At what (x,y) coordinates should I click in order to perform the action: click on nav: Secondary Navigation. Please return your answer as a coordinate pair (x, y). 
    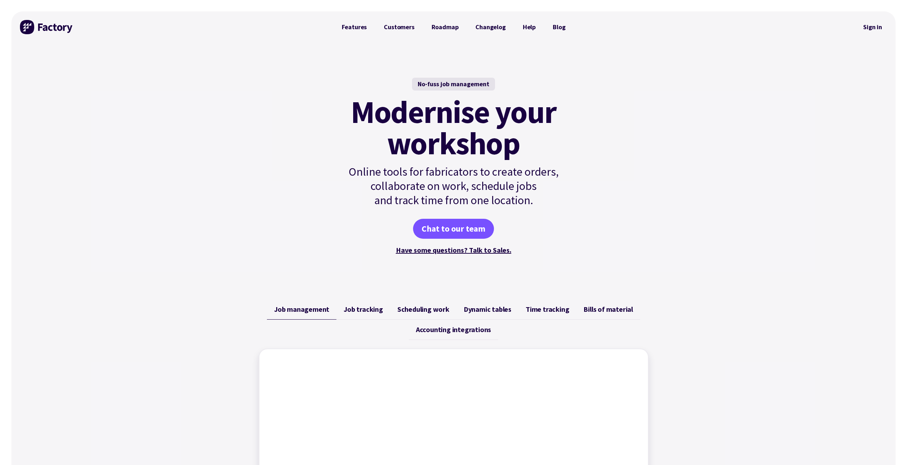
    Looking at the image, I should click on (873, 27).